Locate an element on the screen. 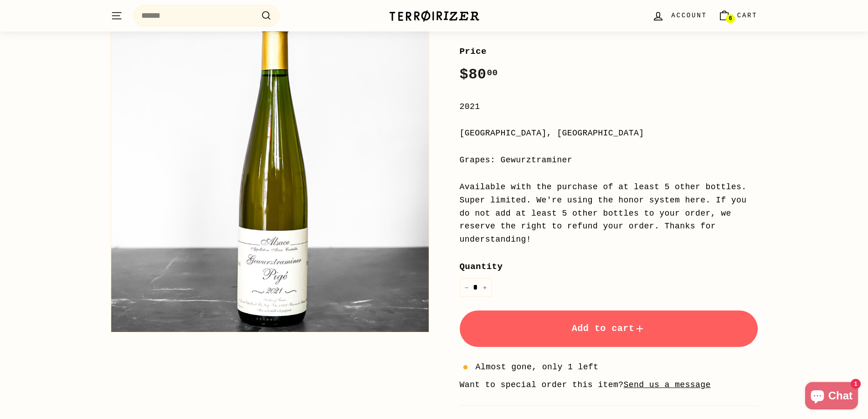  a: Account is located at coordinates (679, 16).